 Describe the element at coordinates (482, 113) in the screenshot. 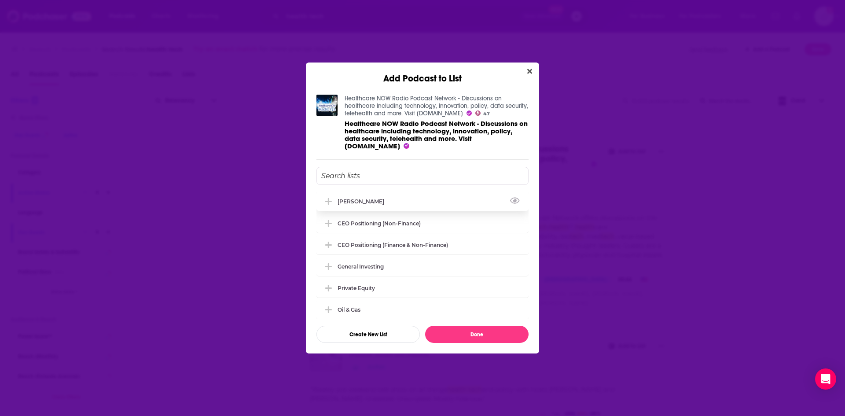

I see `a: 47` at that location.